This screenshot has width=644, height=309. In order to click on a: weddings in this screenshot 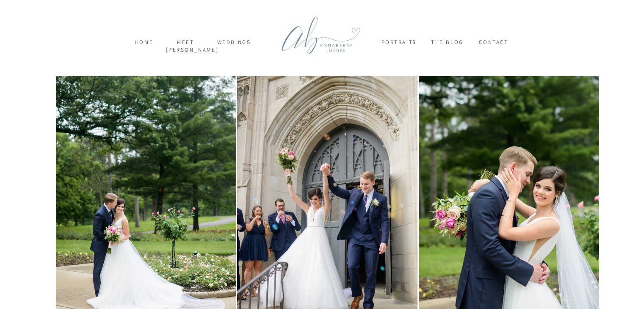, I will do `click(234, 45)`.